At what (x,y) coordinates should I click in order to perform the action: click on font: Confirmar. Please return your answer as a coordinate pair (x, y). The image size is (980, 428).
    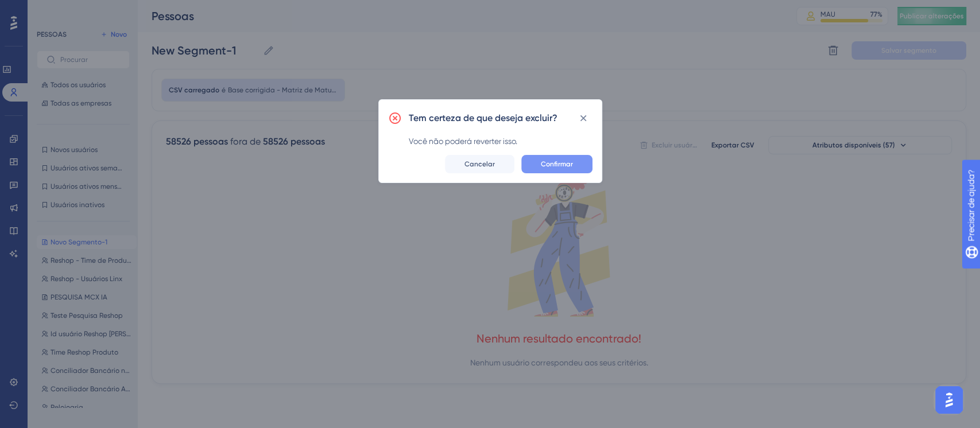
    Looking at the image, I should click on (557, 164).